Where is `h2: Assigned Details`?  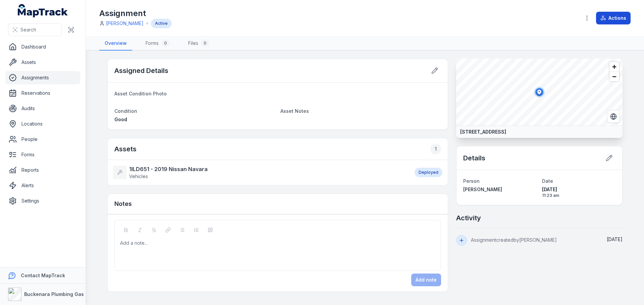
h2: Assigned Details is located at coordinates (141, 71).